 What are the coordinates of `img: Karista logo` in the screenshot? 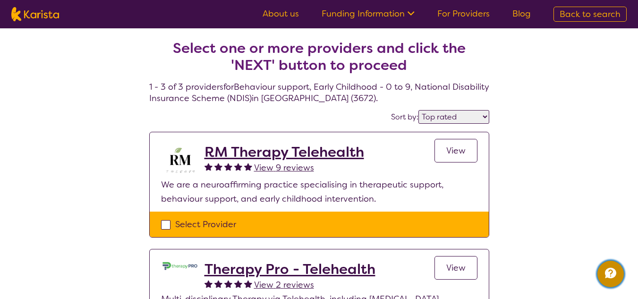 It's located at (35, 14).